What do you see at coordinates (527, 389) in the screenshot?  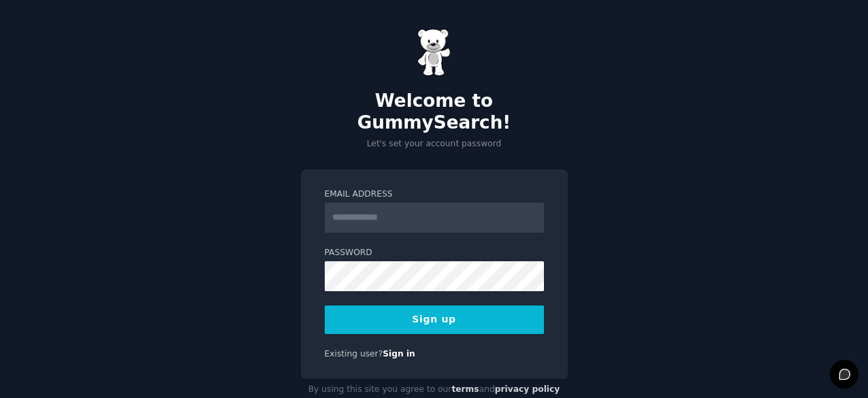 I see `a: privacy policy` at bounding box center [527, 389].